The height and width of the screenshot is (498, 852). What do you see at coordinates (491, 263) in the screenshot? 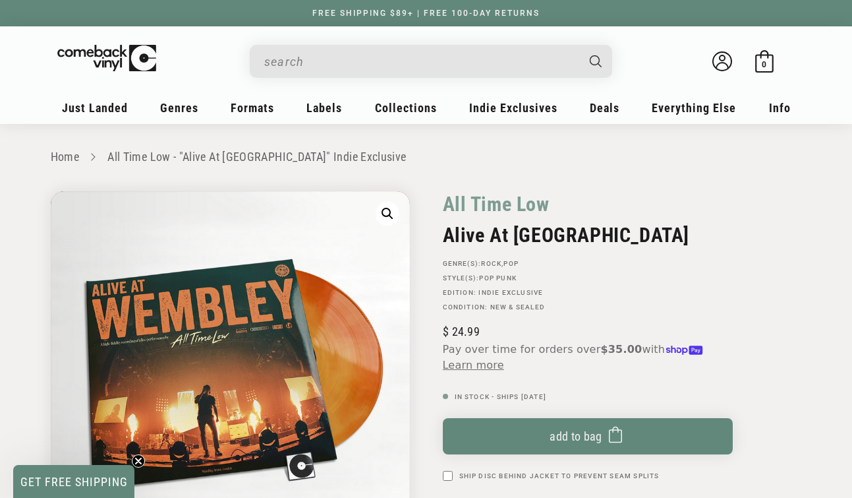
I see `a: Rock` at bounding box center [491, 263].